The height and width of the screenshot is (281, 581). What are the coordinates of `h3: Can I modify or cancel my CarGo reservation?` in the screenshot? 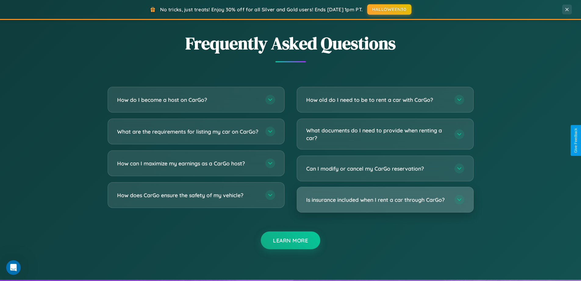 It's located at (378, 168).